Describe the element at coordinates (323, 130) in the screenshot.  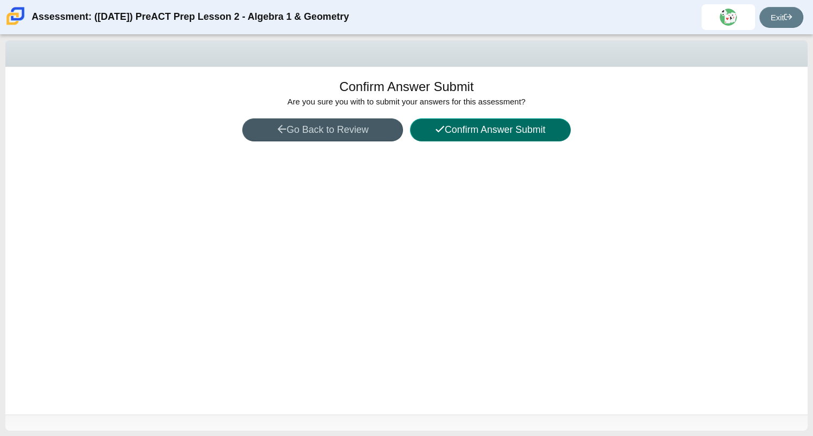
I see `button: Go Back to Review` at that location.